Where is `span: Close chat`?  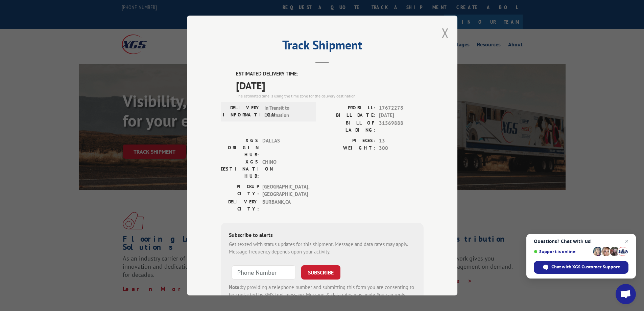
span: Close chat is located at coordinates (626, 241).